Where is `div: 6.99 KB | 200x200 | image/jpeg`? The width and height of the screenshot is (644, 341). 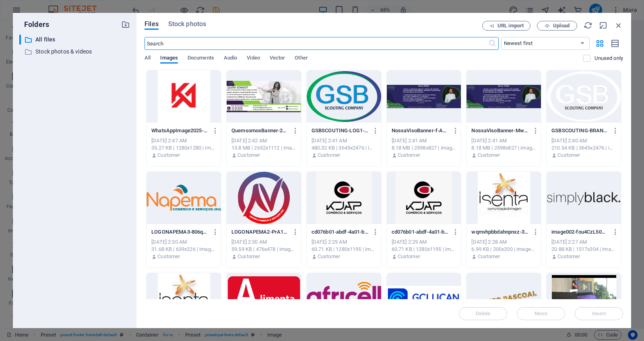
div: 6.99 KB | 200x200 | image/jpeg is located at coordinates (503, 249).